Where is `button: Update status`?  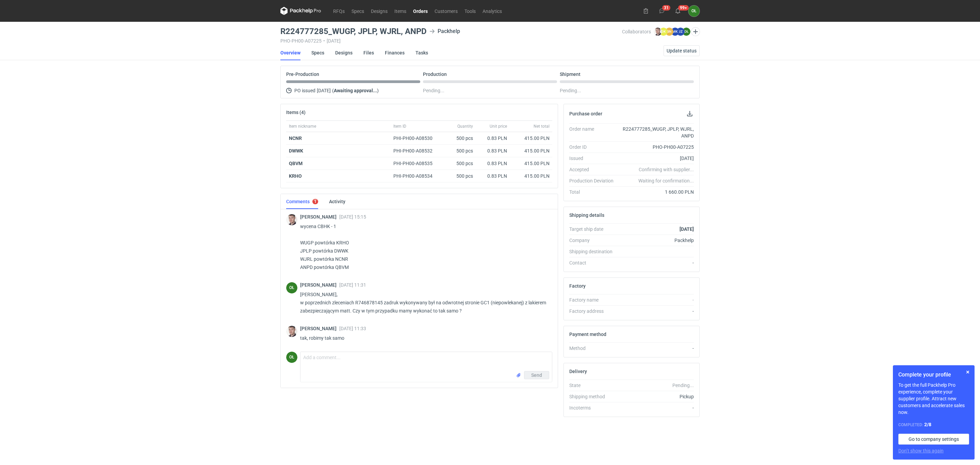
button: Update status is located at coordinates (681, 51).